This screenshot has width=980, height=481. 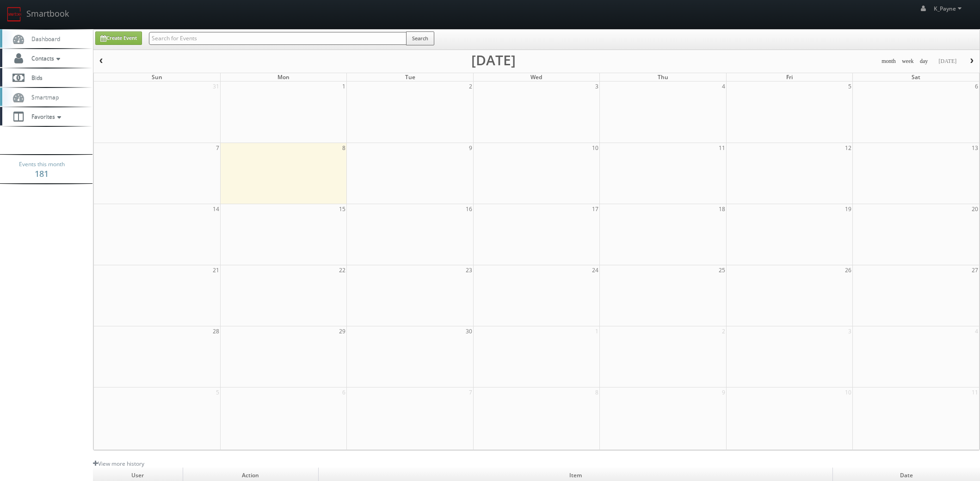 What do you see at coordinates (925, 61) in the screenshot?
I see `button: day` at bounding box center [925, 61].